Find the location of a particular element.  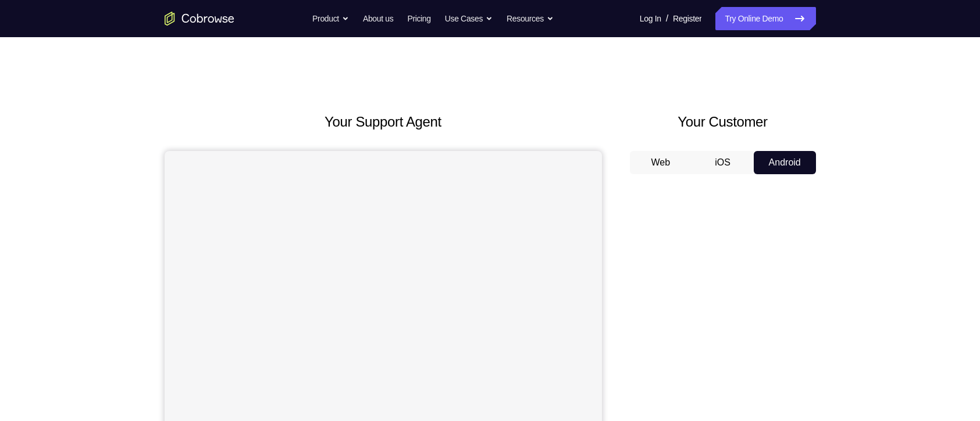

a: About us is located at coordinates (378, 18).